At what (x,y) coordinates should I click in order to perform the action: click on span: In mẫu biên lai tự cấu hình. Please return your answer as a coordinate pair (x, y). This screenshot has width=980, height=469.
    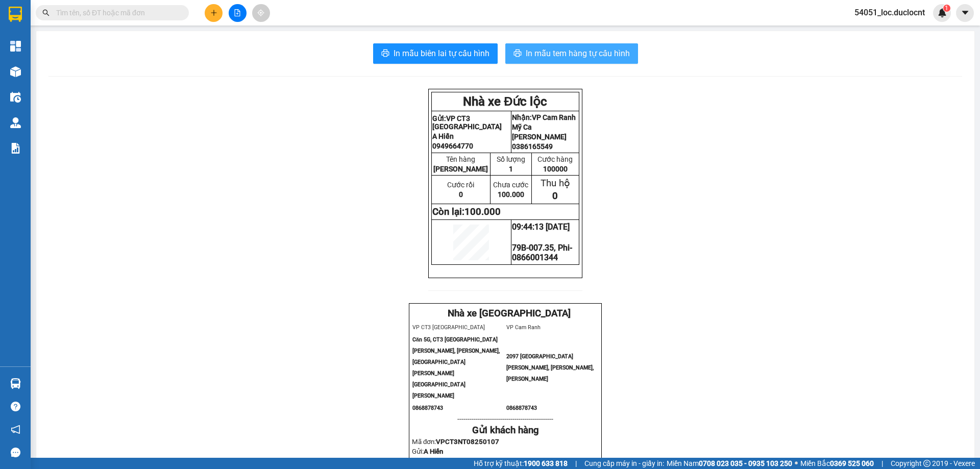
    Looking at the image, I should click on (441, 53).